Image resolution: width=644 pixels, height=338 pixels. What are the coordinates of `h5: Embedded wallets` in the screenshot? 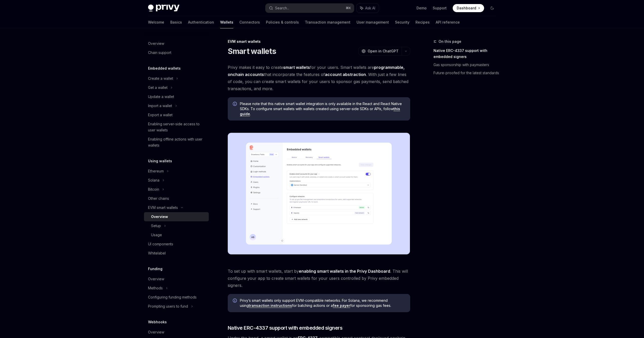 It's located at (164, 68).